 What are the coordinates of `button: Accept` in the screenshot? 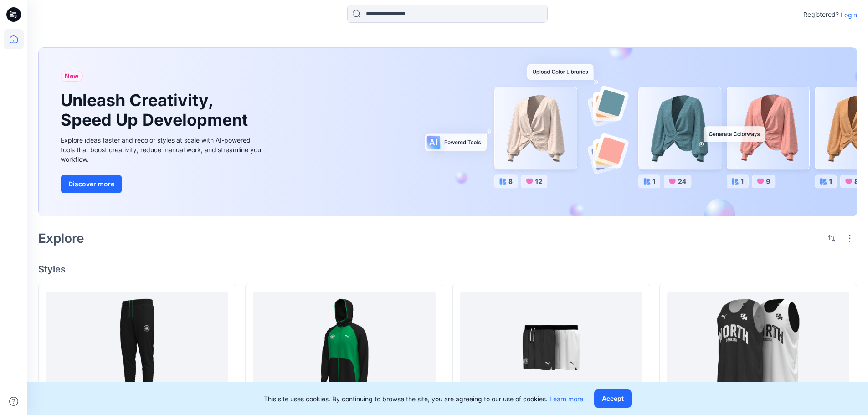 It's located at (613, 399).